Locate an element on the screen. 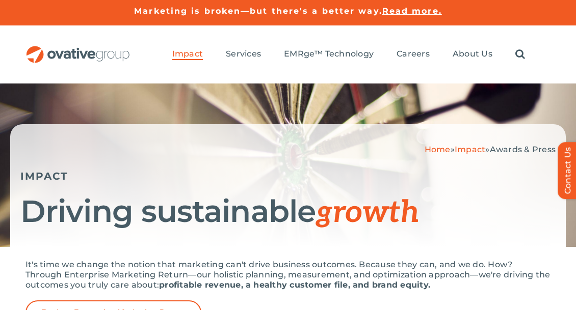 This screenshot has width=576, height=310. a: Read more. is located at coordinates (412, 11).